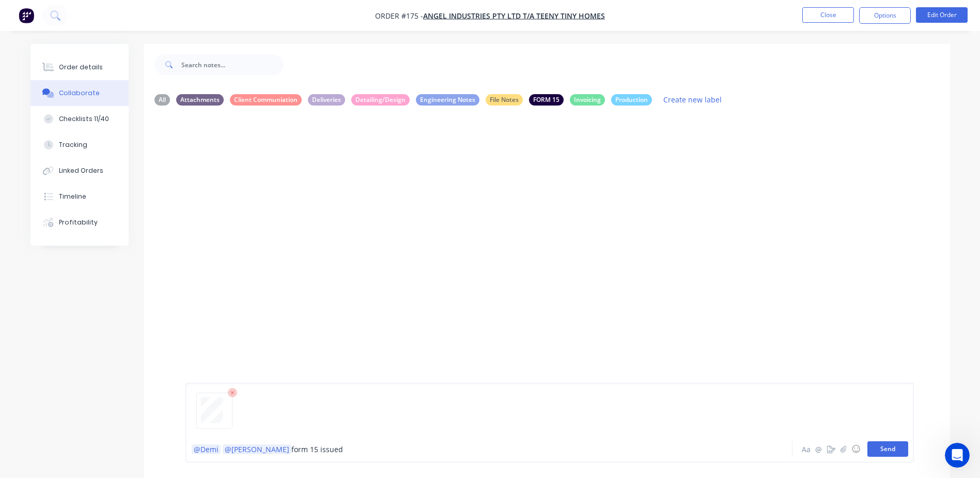  I want to click on div: Engineering Notes, so click(447, 100).